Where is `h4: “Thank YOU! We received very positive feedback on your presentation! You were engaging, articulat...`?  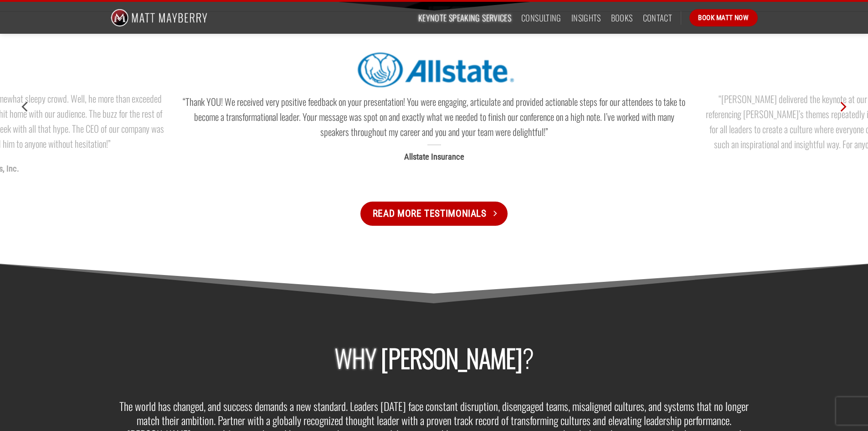 h4: “Thank YOU! We received very positive feedback on your presentation! You were engaging, articulat... is located at coordinates (434, 117).